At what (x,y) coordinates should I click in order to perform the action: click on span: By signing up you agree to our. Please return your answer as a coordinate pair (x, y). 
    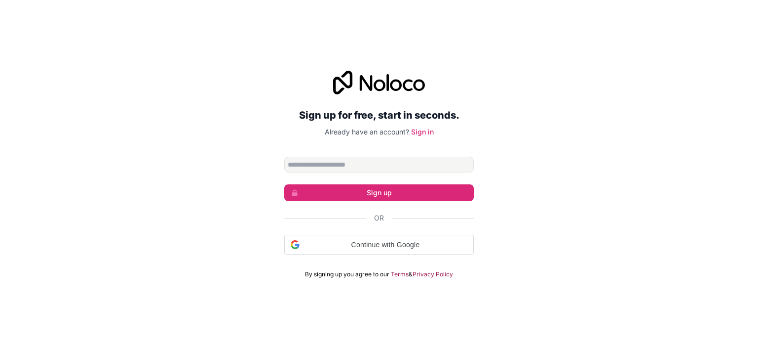
    Looking at the image, I should click on (347, 274).